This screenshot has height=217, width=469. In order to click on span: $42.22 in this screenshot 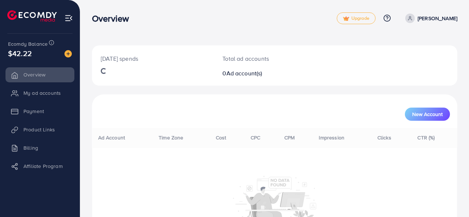, I will do `click(20, 53)`.